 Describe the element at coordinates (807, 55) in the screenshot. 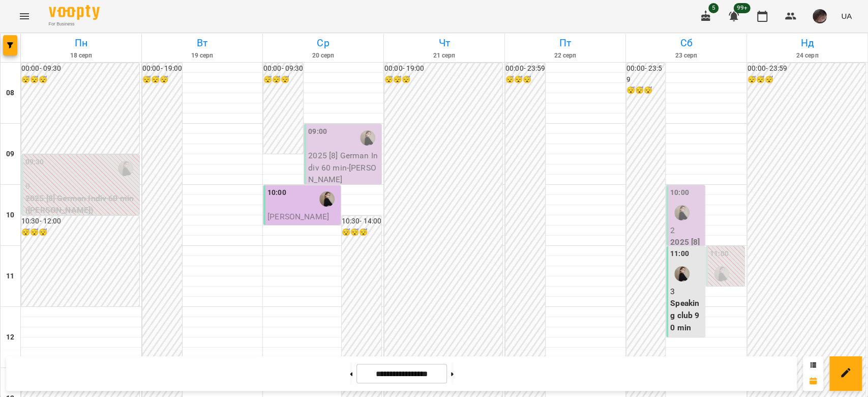

I see `h6: 24 серп` at that location.